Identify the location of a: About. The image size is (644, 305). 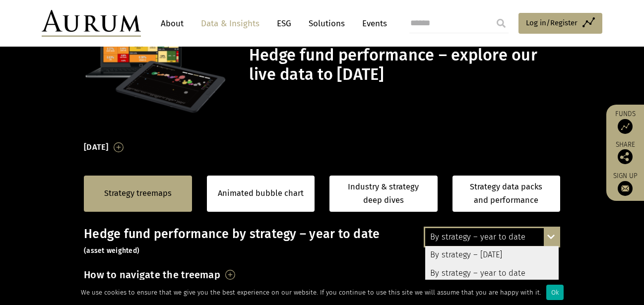
(172, 23).